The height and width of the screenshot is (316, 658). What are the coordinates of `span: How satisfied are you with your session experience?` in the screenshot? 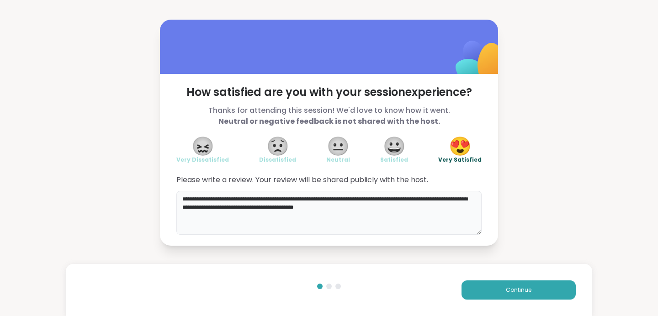 It's located at (329, 92).